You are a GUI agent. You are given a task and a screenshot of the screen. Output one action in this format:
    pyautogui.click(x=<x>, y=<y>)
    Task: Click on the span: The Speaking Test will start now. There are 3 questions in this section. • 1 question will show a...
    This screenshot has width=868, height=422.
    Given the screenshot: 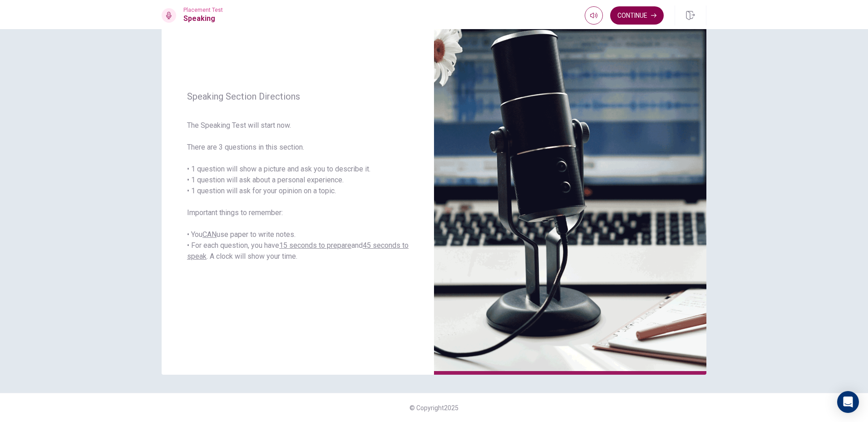 What is the action you would take?
    pyautogui.click(x=298, y=191)
    